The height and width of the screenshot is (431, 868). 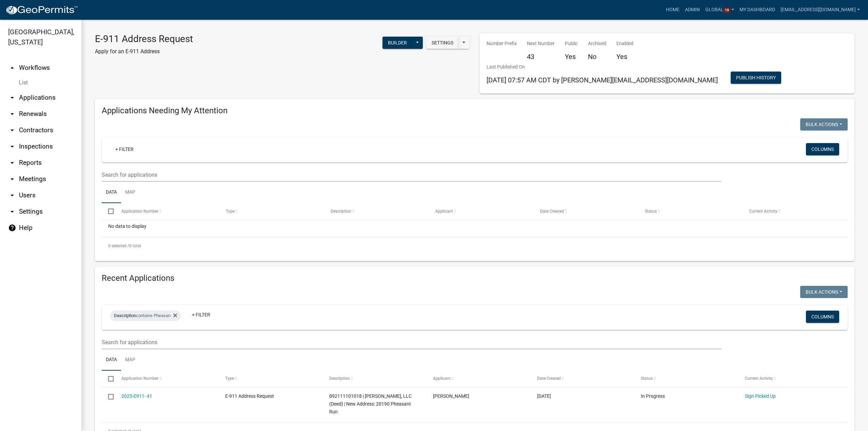 What do you see at coordinates (475, 278) in the screenshot?
I see `h4: Recent Applications` at bounding box center [475, 278].